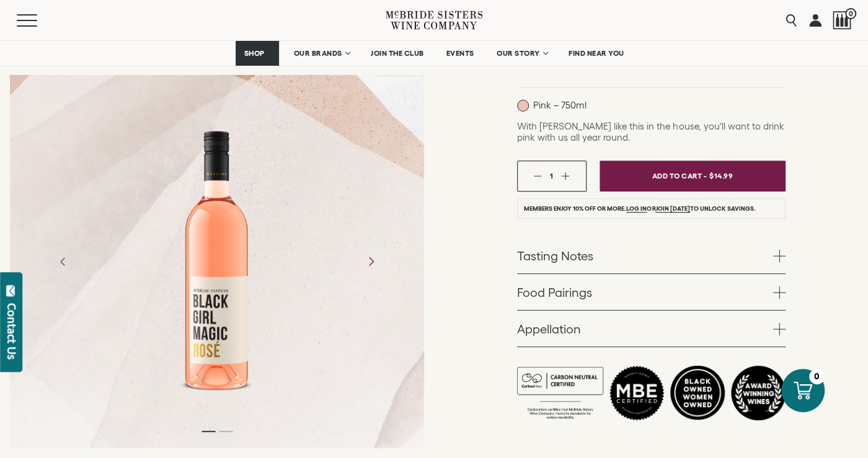 The width and height of the screenshot is (868, 458). Describe the element at coordinates (519, 54) in the screenshot. I see `span: OUR STORY` at that location.